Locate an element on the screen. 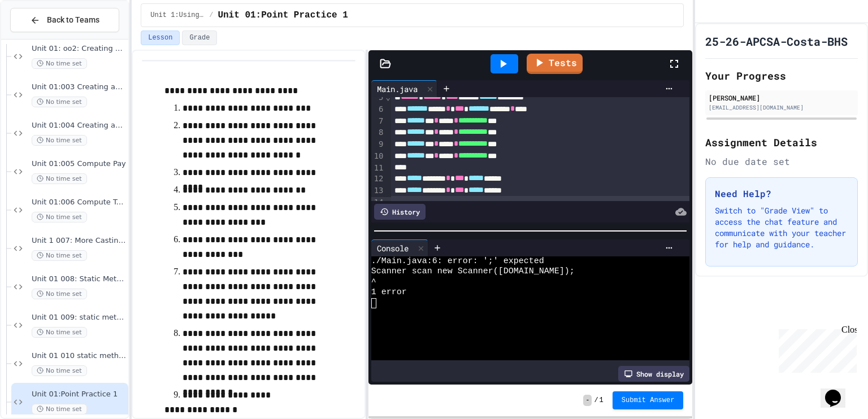 The image size is (868, 419). div: Show display is located at coordinates (654, 374).